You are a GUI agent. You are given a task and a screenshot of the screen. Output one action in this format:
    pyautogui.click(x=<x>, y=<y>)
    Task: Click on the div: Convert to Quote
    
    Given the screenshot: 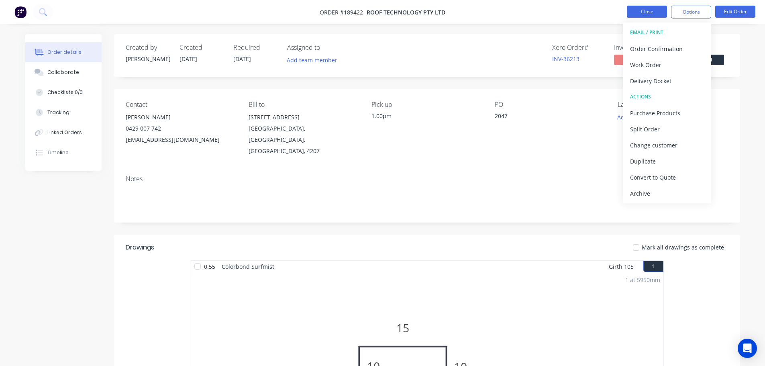 What is the action you would take?
    pyautogui.click(x=667, y=177)
    